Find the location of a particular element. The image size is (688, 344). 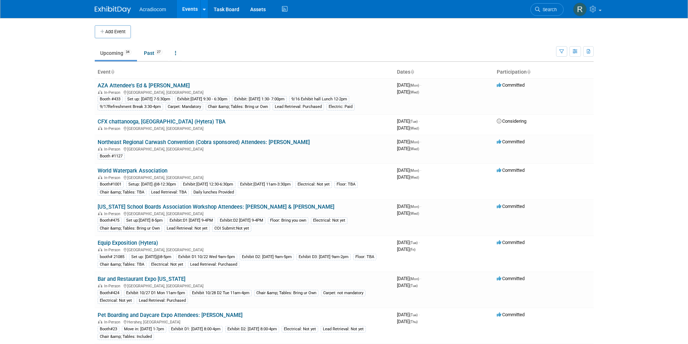

a: Search is located at coordinates (547, 9).